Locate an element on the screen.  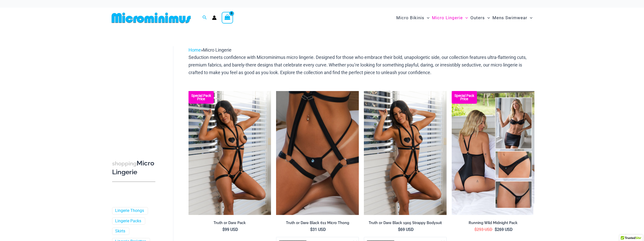
a: Truth or Dare Black 1905 Strappy Bodysuit is located at coordinates (405, 224).